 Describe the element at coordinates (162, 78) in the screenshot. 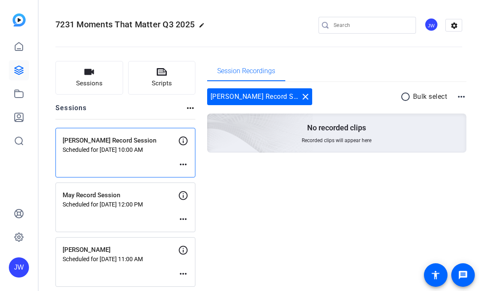

I see `button: Scripts` at that location.